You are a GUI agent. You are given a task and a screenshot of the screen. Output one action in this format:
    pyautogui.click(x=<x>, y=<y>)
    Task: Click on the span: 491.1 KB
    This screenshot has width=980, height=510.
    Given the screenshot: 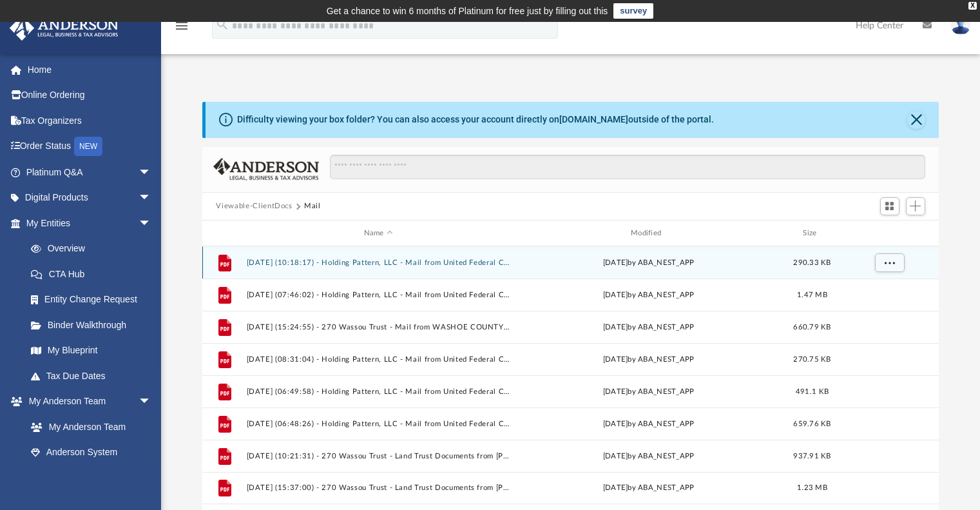 What is the action you would take?
    pyautogui.click(x=812, y=392)
    